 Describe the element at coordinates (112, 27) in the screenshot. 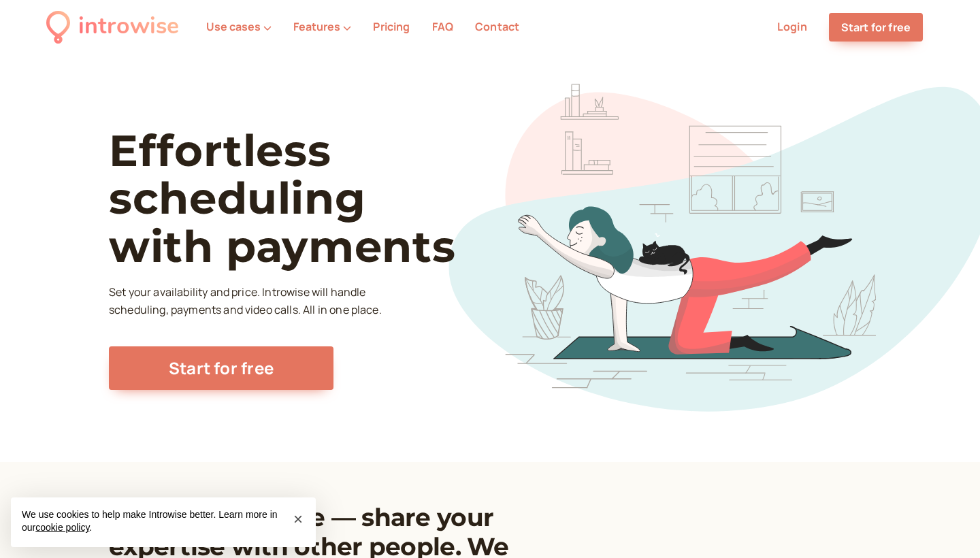

I see `a: introwise` at that location.